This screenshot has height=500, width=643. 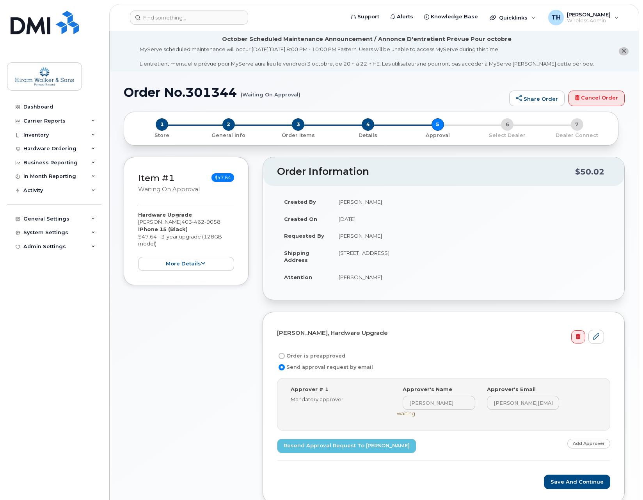 I want to click on button: more details, so click(x=186, y=264).